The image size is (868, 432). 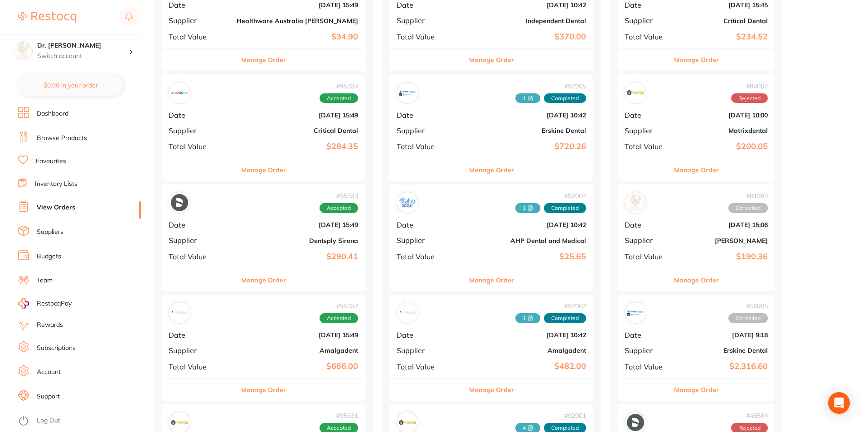 What do you see at coordinates (550, 196) in the screenshot?
I see `span: # 92004` at bounding box center [550, 196].